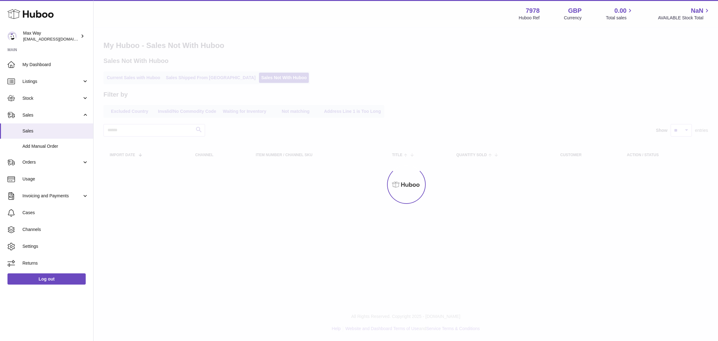 The width and height of the screenshot is (718, 341). I want to click on span: Listings, so click(52, 81).